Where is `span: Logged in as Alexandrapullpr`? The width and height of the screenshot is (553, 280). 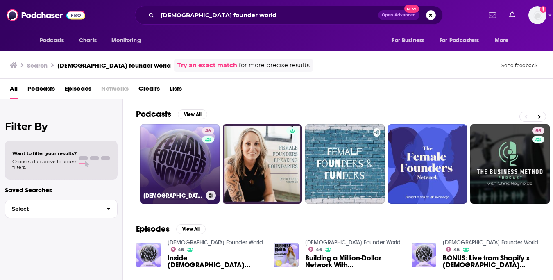
span: Logged in as Alexandrapullpr is located at coordinates (537, 15).